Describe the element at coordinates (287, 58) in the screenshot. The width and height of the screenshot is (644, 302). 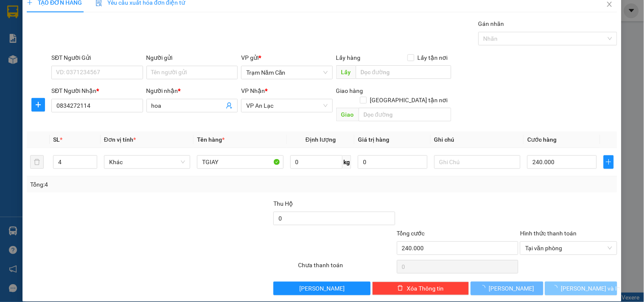
I see `div: VP gửi` at that location.